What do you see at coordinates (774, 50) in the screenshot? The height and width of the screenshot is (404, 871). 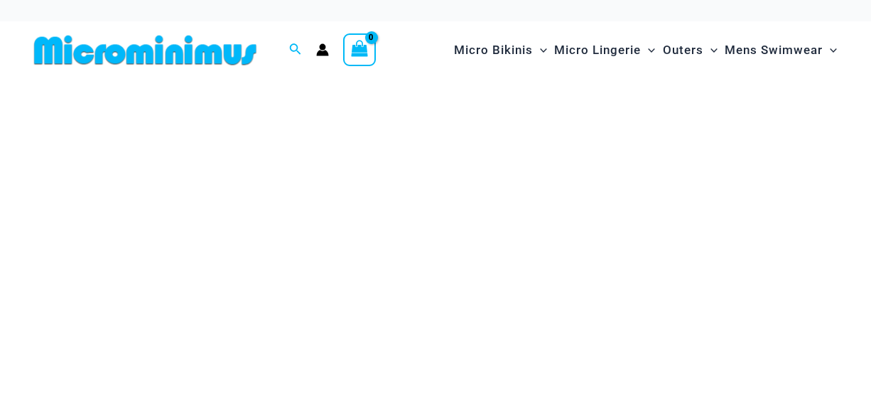 I see `span: Mens Swimwear` at bounding box center [774, 50].